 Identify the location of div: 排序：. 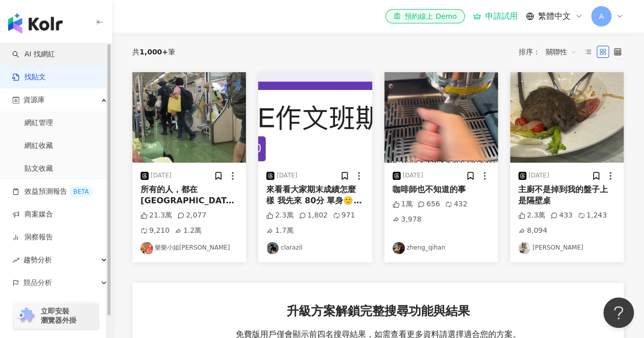
(550, 52).